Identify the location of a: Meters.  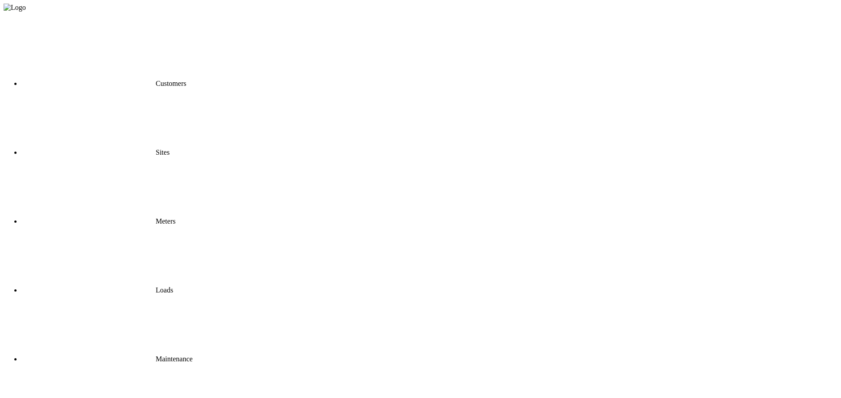
(98, 221).